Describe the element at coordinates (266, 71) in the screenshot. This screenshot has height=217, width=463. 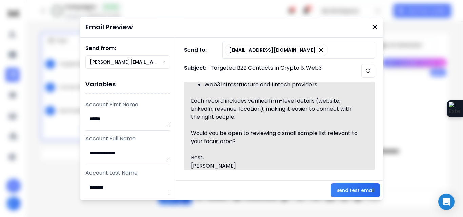
I see `p: Targeted B2B Contacts in Crypto & Web3` at that location.